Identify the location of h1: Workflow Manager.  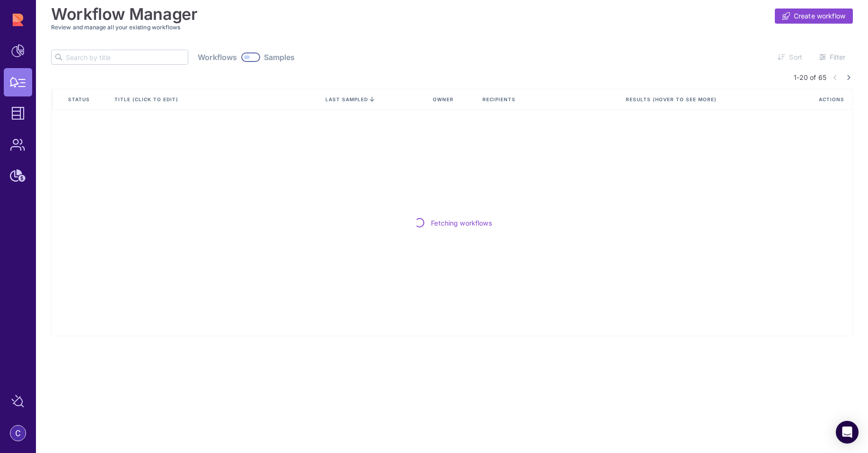
(124, 14).